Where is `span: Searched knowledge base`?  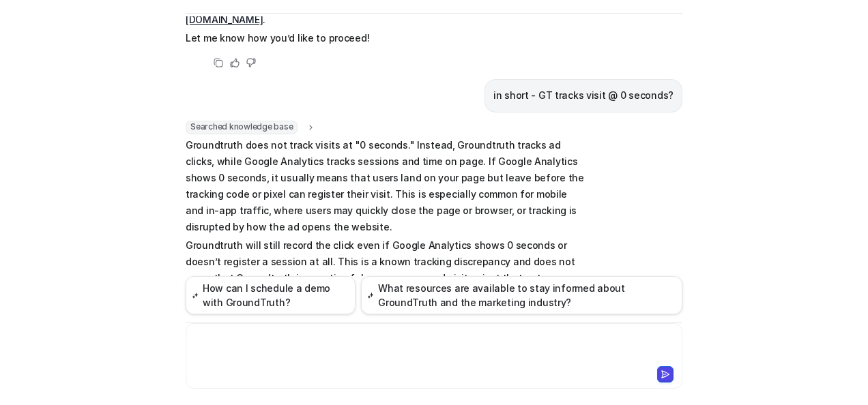 span: Searched knowledge base is located at coordinates (241, 128).